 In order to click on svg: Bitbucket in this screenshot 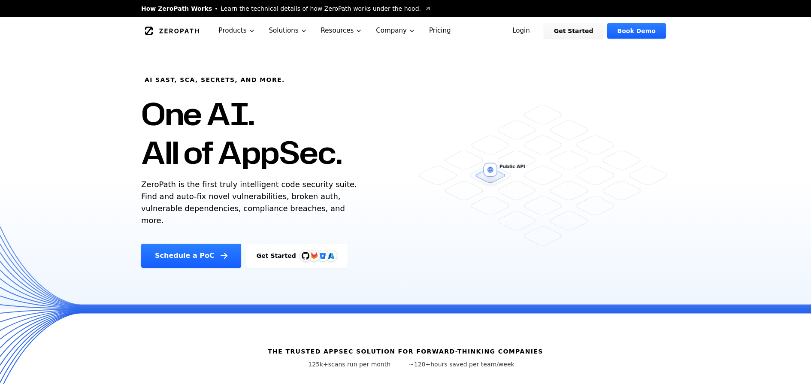, I will do `click(323, 256)`.